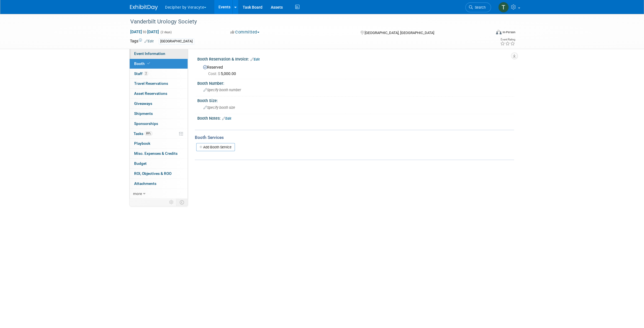 The height and width of the screenshot is (328, 644). I want to click on span: Specify booth number, so click(223, 89).